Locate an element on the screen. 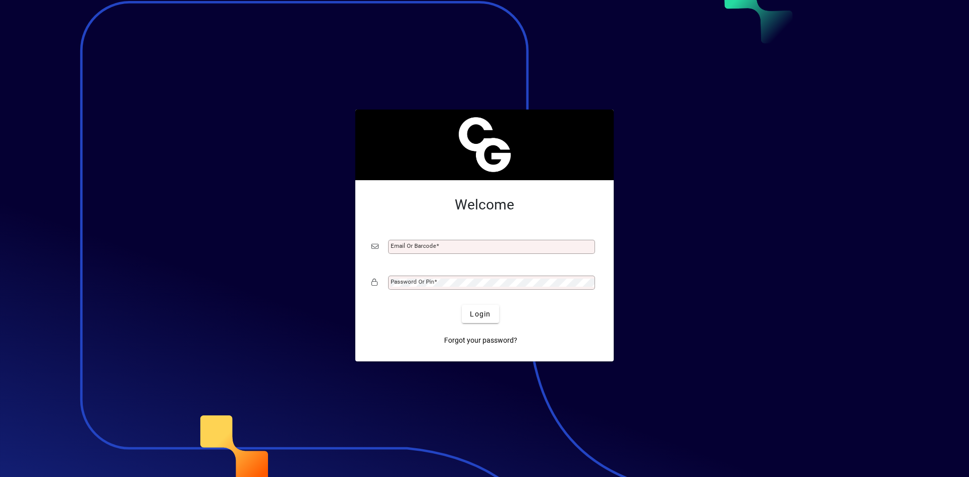 The height and width of the screenshot is (477, 969). span: Forgot your password? is located at coordinates (481, 340).